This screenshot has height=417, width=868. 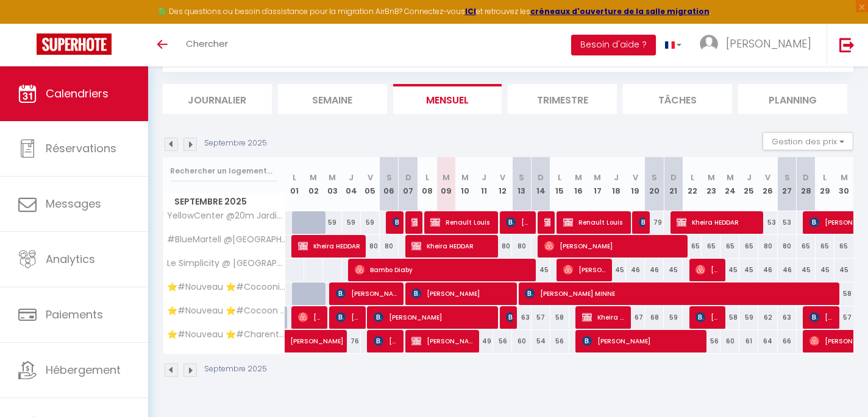 What do you see at coordinates (635, 317) in the screenshot?
I see `div: 67` at bounding box center [635, 317].